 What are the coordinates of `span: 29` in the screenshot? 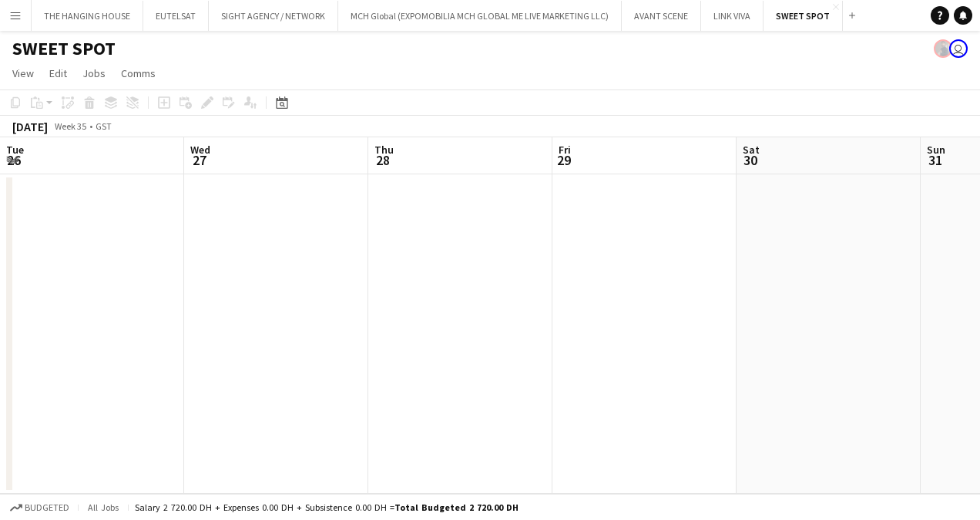 It's located at (563, 160).